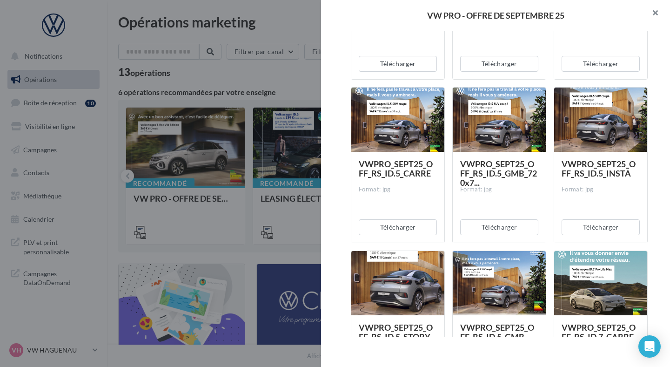 This screenshot has height=367, width=670. What do you see at coordinates (650, 346) in the screenshot?
I see `div: Open Intercom Messenger` at bounding box center [650, 346].